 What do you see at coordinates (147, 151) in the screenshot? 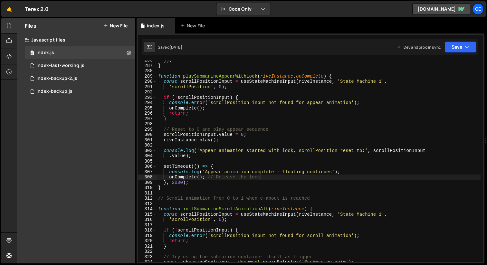
I see `div: 303` at bounding box center [147, 151].